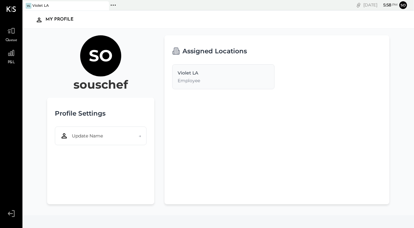 The image size is (414, 228). Describe the element at coordinates (11, 40) in the screenshot. I see `span: Queue` at that location.